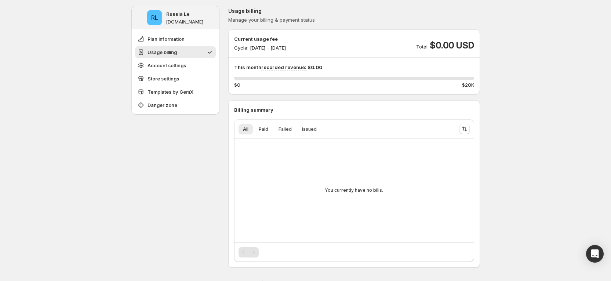 The width and height of the screenshot is (611, 281). Describe the element at coordinates (422, 47) in the screenshot. I see `p: Total` at that location.